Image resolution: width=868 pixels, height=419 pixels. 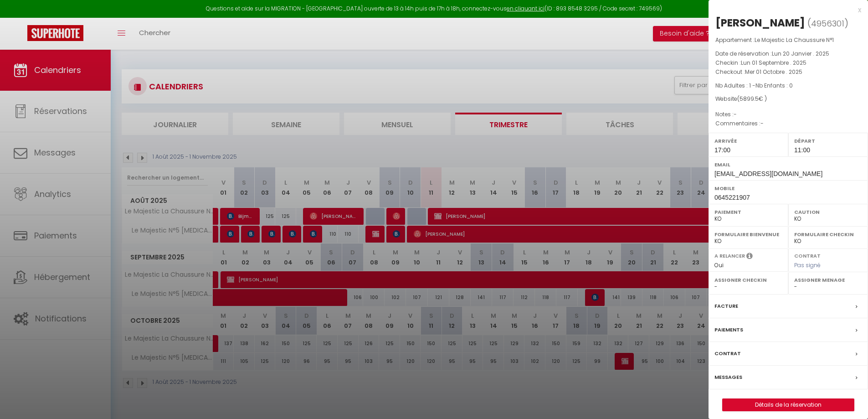 What do you see at coordinates (788, 404) in the screenshot?
I see `button: Détails de la réservation` at bounding box center [788, 404].